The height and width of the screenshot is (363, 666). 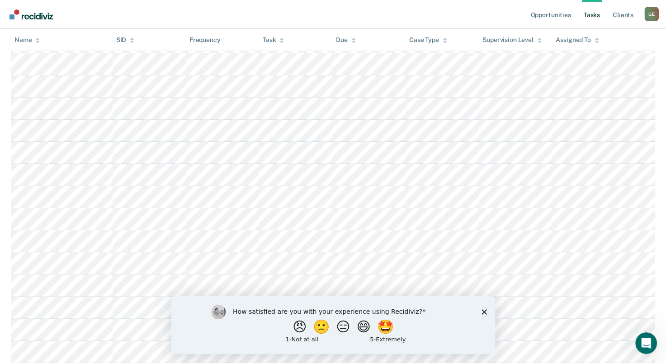 I want to click on div: 5 - Extremely, so click(x=241, y=43).